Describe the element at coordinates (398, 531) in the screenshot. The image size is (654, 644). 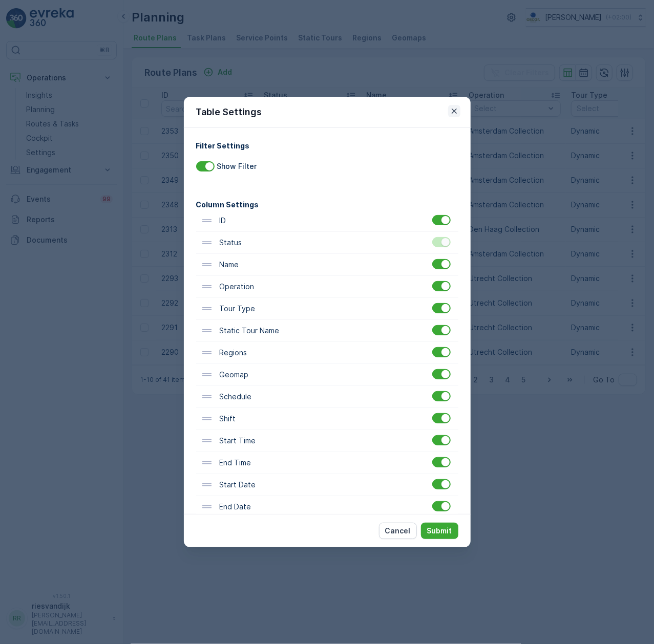
I see `button: Cancel` at that location.